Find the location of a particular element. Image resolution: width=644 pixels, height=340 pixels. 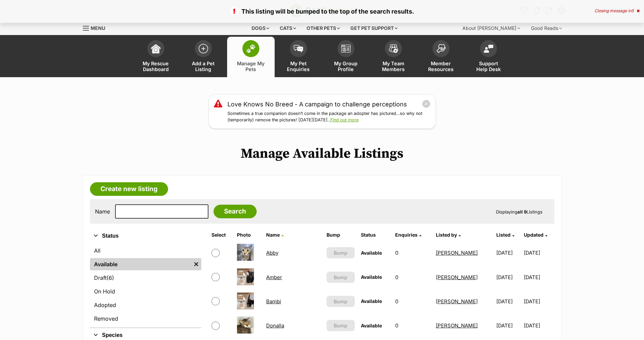

span: Menu is located at coordinates (98, 28).